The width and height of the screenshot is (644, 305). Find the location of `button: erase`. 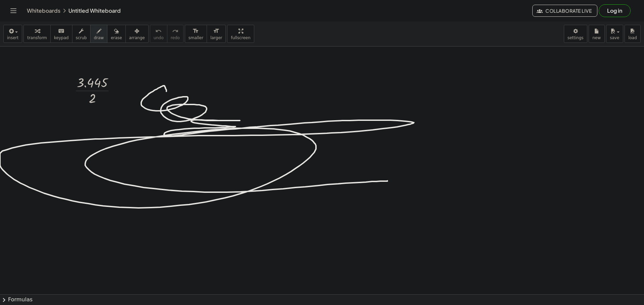

button: erase is located at coordinates (116, 34).